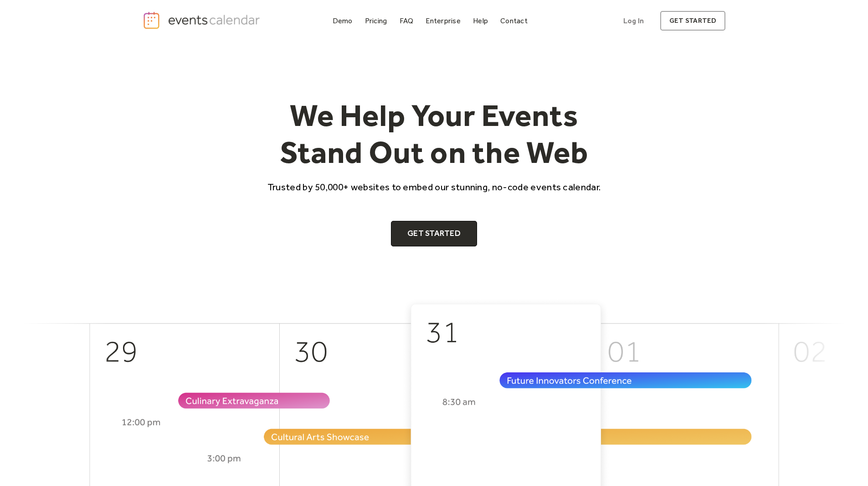 This screenshot has width=868, height=486. Describe the element at coordinates (514, 20) in the screenshot. I see `a: Contact` at that location.